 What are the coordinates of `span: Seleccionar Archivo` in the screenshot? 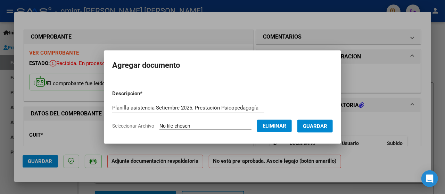 It's located at (133, 126).